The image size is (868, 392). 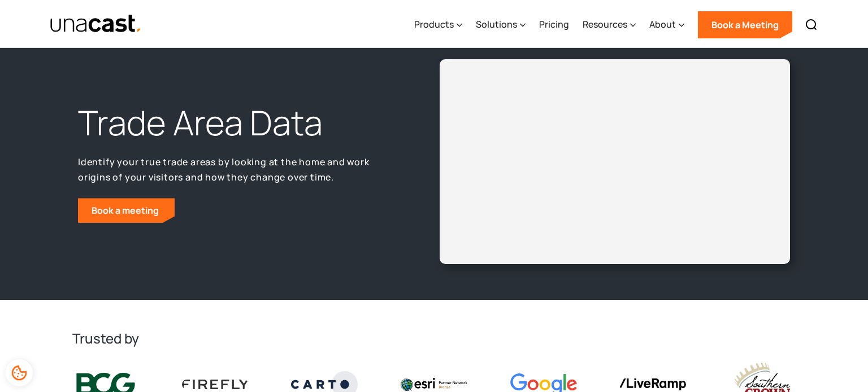 What do you see at coordinates (95, 24) in the screenshot?
I see `a: home` at bounding box center [95, 24].